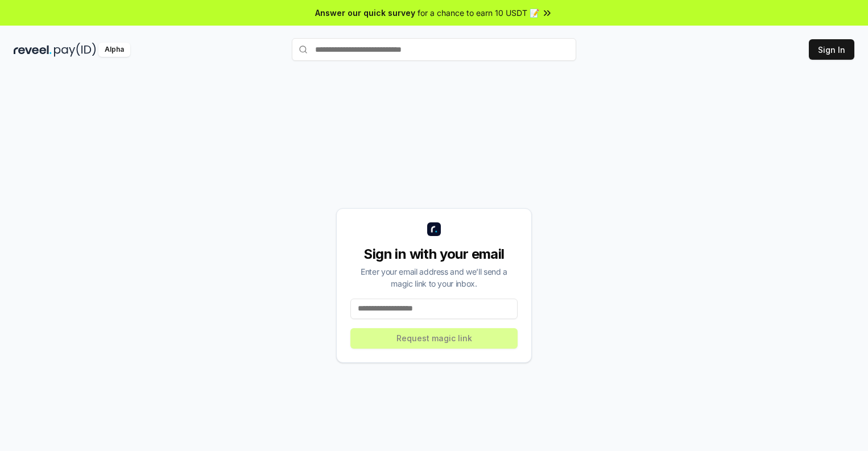 The height and width of the screenshot is (451, 868). I want to click on div: Enter your email address and we’ll send a magic link to your inbox., so click(434, 278).